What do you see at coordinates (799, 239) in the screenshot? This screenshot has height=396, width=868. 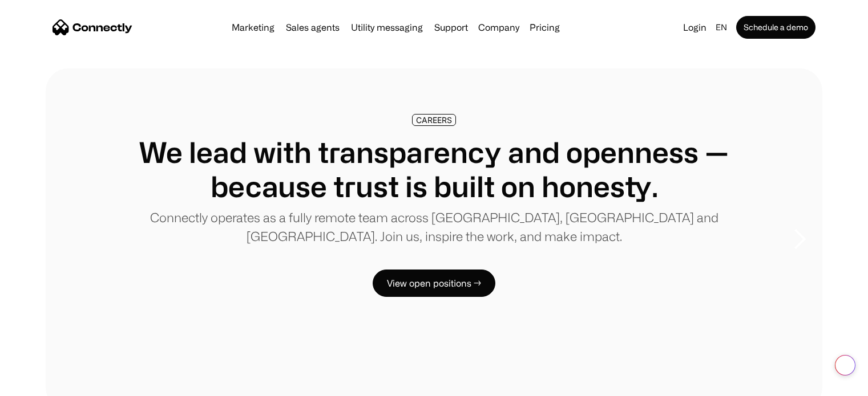 I see `div: next slide` at bounding box center [799, 239].